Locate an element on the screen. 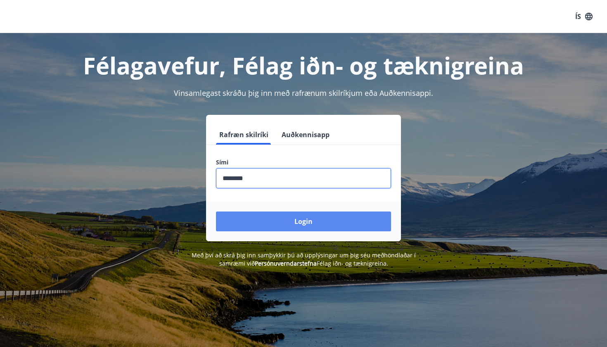 This screenshot has width=607, height=347. h1: Félagavefur, Félag iðn- og tæknigreina is located at coordinates (304, 65).